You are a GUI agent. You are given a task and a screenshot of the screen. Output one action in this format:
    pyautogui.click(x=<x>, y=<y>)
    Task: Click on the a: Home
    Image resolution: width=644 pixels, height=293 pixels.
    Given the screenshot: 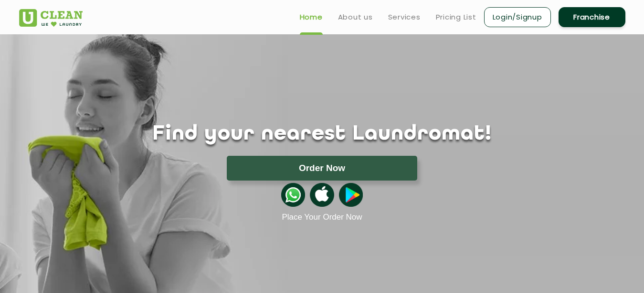 What is the action you would take?
    pyautogui.click(x=311, y=17)
    